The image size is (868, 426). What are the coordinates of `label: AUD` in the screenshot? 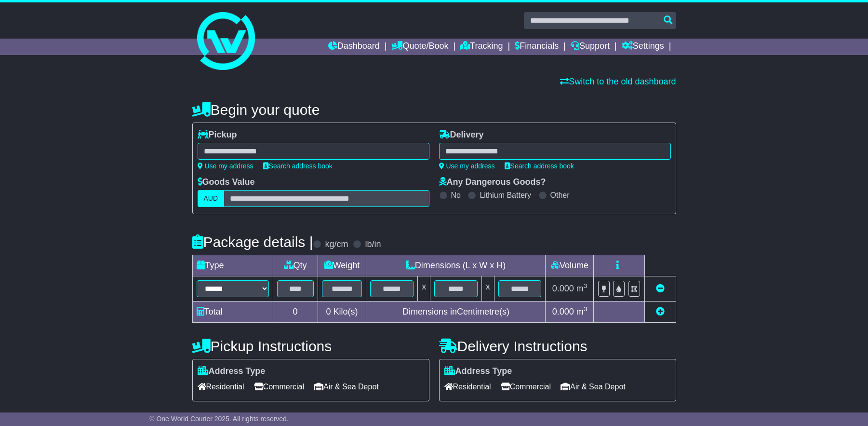 It's located at (211, 198).